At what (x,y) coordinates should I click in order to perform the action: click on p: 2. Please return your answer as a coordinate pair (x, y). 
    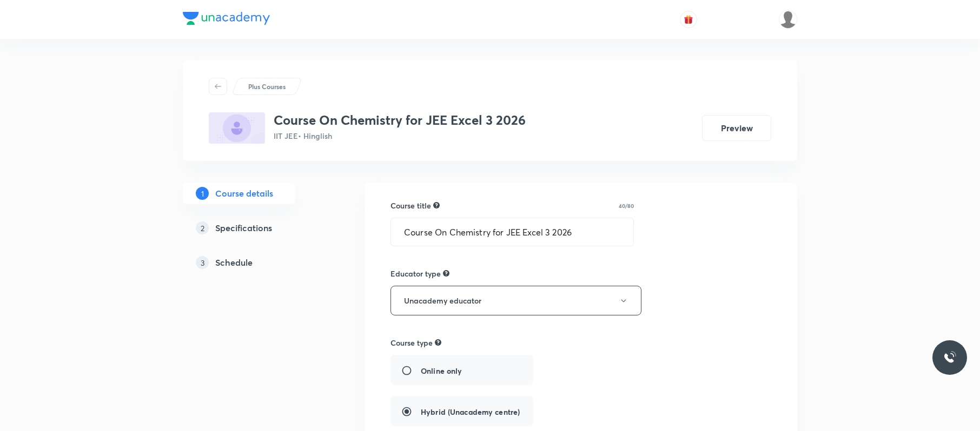
    Looking at the image, I should click on (202, 228).